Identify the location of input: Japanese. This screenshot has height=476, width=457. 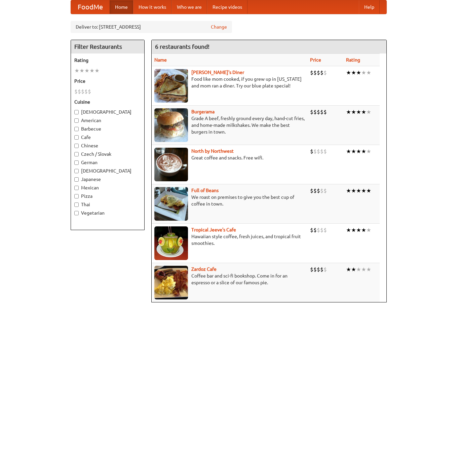
(76, 180).